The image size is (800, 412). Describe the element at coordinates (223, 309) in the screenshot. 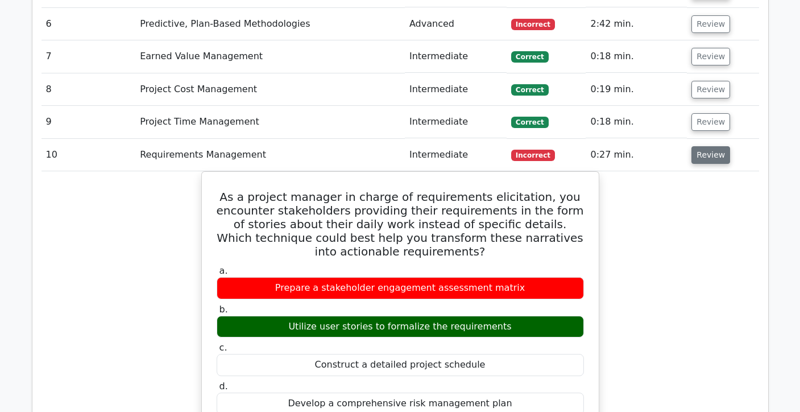

I see `span: b.` at that location.